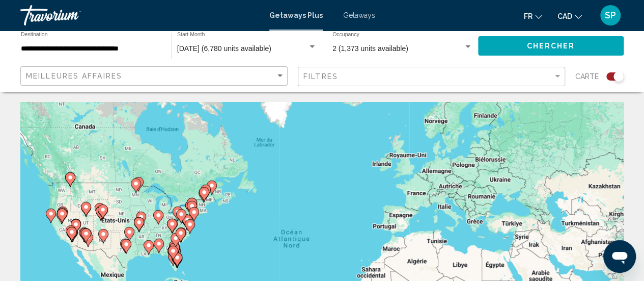 The width and height of the screenshot is (644, 281). I want to click on span: Meilleures affaires, so click(74, 76).